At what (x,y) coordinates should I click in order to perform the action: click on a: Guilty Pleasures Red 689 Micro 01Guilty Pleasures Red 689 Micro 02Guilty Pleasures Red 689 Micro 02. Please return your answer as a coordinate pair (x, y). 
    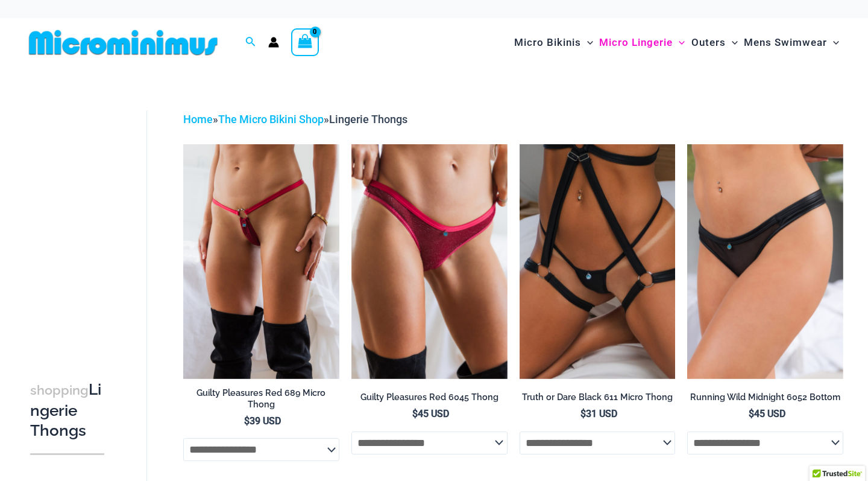
    Looking at the image, I should click on (261, 261).